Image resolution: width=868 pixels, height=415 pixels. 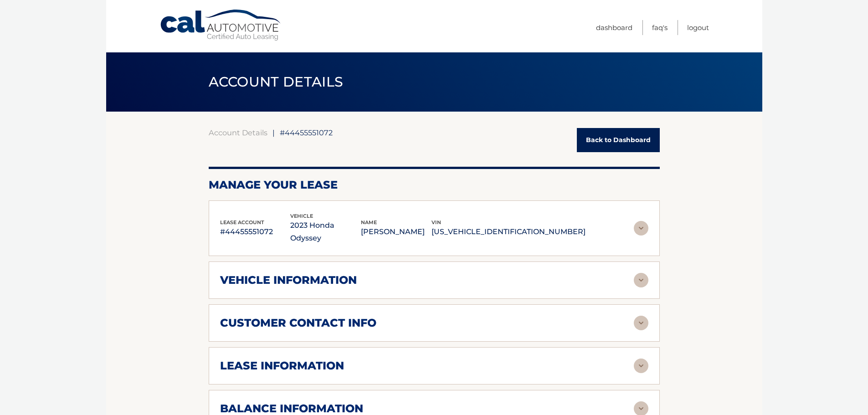 What do you see at coordinates (368, 223) in the screenshot?
I see `span: name` at bounding box center [368, 223].